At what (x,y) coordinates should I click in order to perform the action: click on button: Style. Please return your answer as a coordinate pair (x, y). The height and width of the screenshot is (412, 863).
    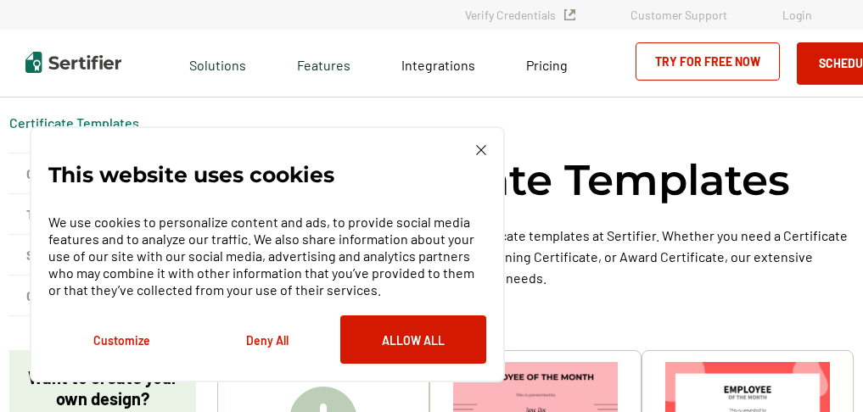
    Looking at the image, I should click on (103, 255).